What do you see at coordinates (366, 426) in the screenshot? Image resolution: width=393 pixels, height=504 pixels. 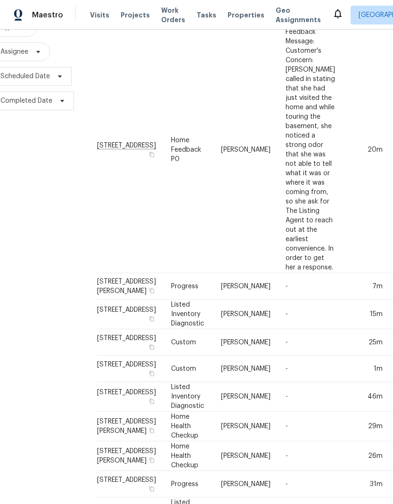 I see `td: 29m` at bounding box center [366, 426].